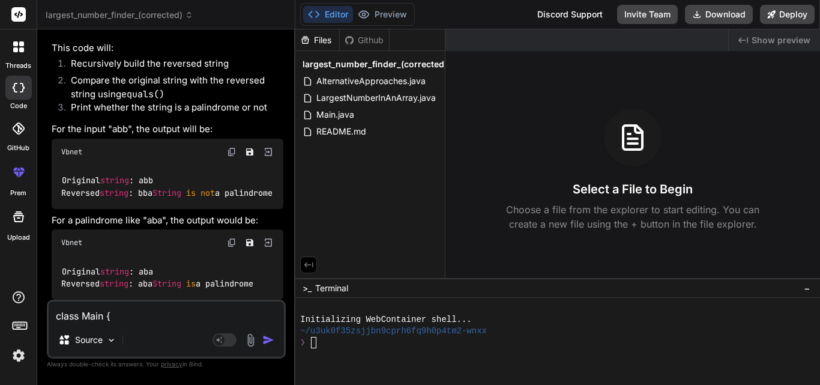 This screenshot has width=820, height=385. I want to click on li: Print whether the string is a palindrome or not, so click(172, 109).